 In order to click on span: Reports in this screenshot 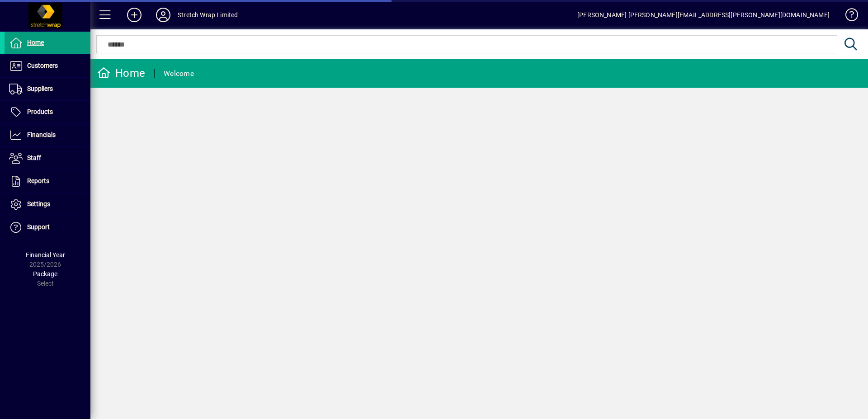, I will do `click(38, 181)`.